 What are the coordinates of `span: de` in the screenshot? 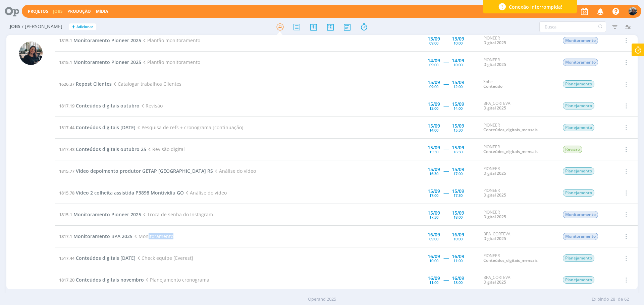 It's located at (620, 299).